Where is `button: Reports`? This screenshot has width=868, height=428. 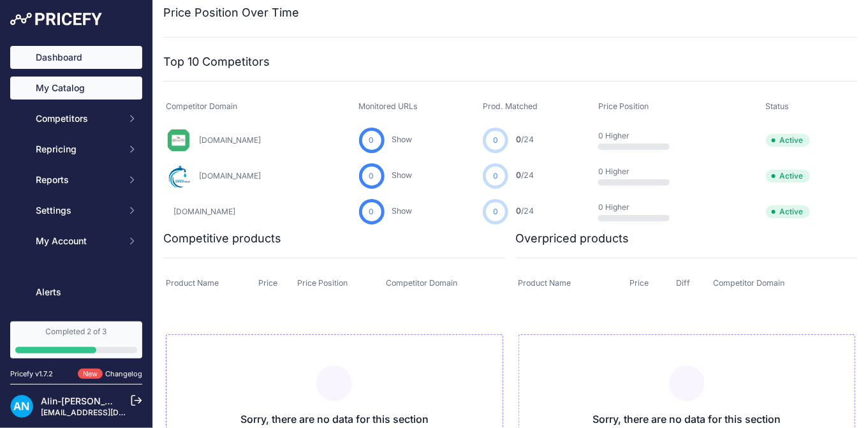 button: Reports is located at coordinates (76, 180).